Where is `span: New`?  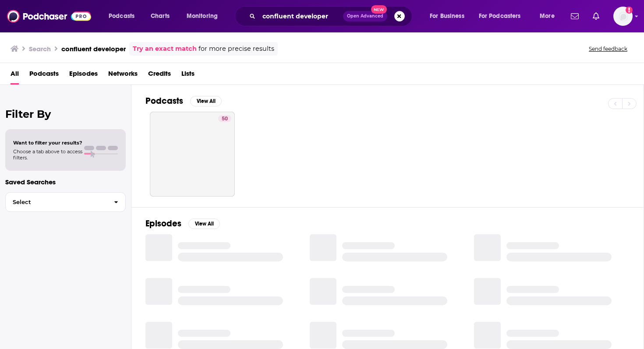
span: New is located at coordinates (379, 9).